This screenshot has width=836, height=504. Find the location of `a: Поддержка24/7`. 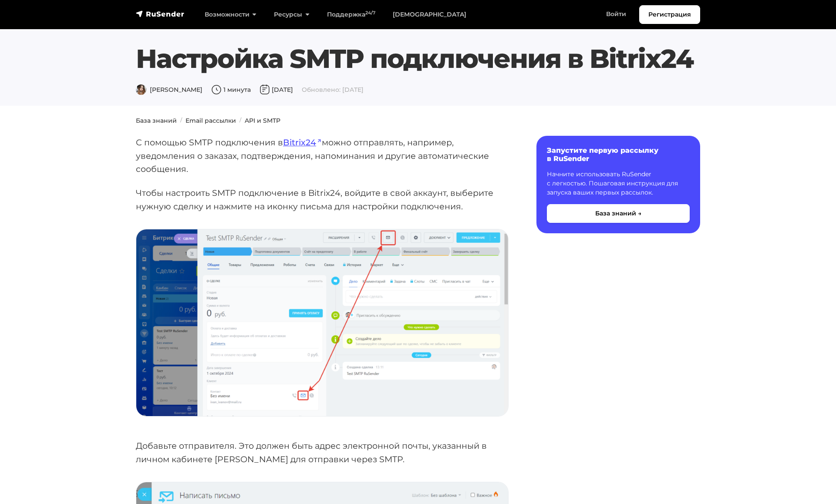

a: Поддержка24/7 is located at coordinates (351, 14).